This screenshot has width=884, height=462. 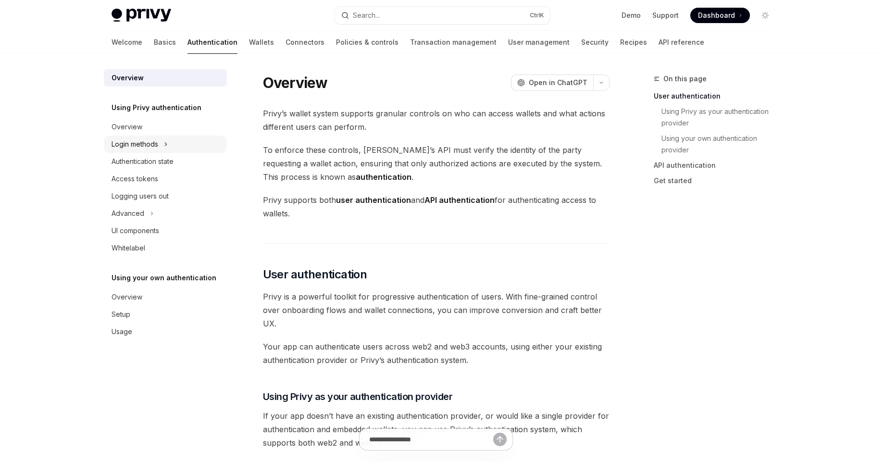 I want to click on a: Authentication, so click(x=212, y=42).